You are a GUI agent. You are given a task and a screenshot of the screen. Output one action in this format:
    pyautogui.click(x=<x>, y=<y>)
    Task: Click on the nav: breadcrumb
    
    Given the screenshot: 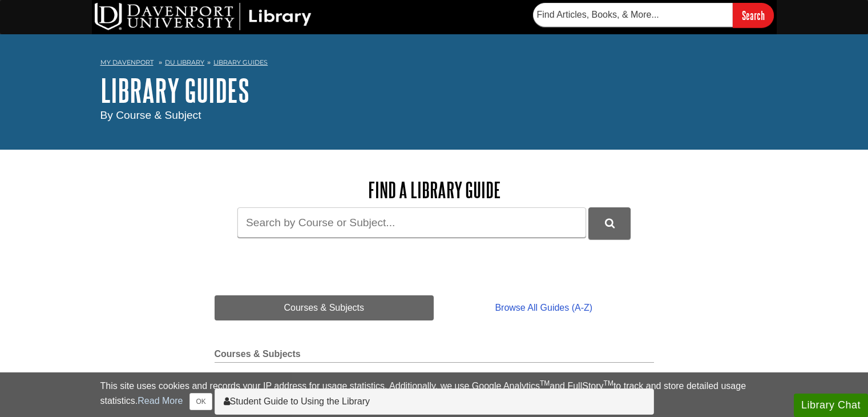 What is the action you would take?
    pyautogui.click(x=434, y=64)
    